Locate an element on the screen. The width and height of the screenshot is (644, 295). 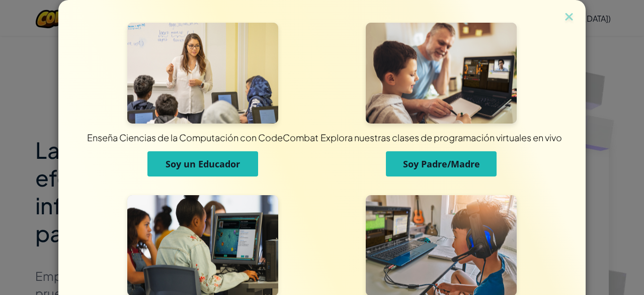
img: Para Docentes is located at coordinates (203, 73).